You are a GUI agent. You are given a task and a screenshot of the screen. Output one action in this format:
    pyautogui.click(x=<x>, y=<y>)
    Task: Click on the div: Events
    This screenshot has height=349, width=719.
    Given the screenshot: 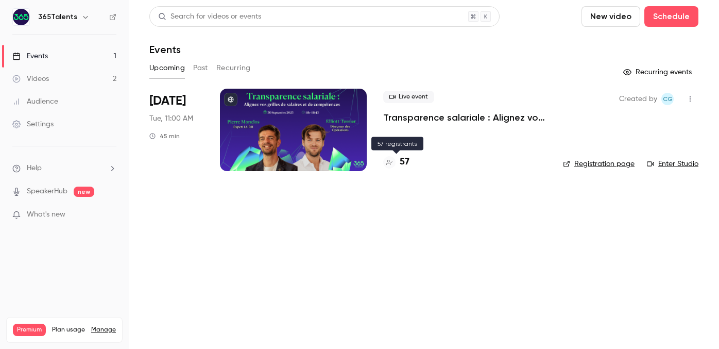 What is the action you would take?
    pyautogui.click(x=30, y=56)
    